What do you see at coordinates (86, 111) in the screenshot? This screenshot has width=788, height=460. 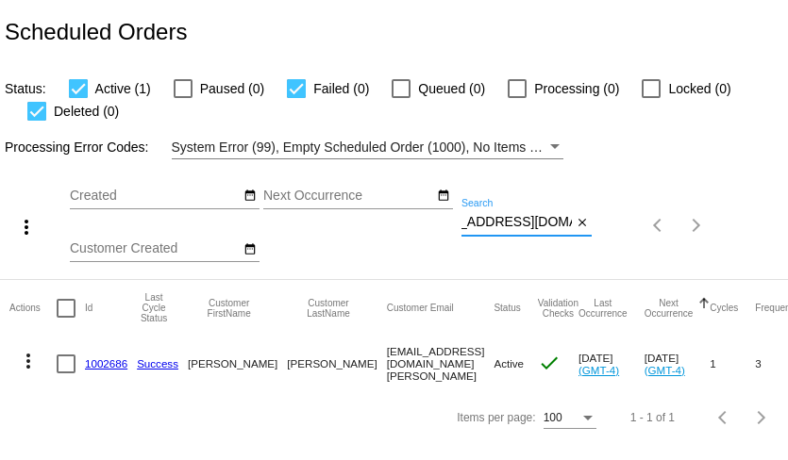 I see `span: Deleted (0)` at bounding box center [86, 111].